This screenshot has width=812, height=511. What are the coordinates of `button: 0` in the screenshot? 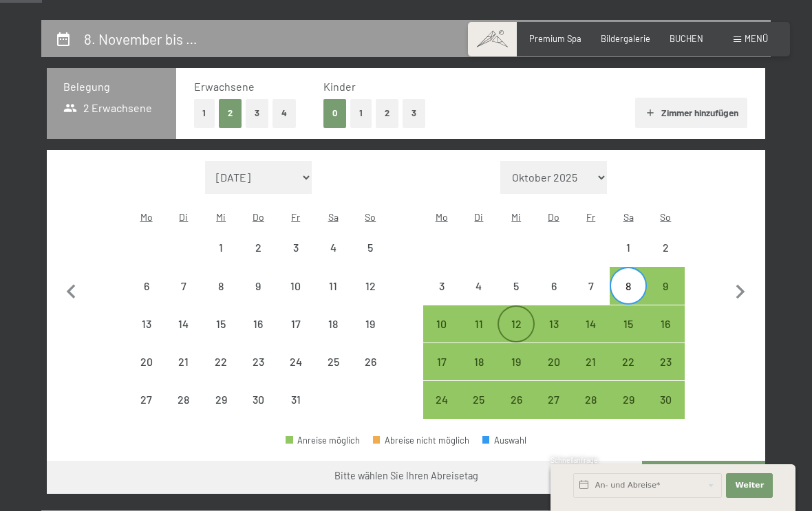 It's located at (335, 113).